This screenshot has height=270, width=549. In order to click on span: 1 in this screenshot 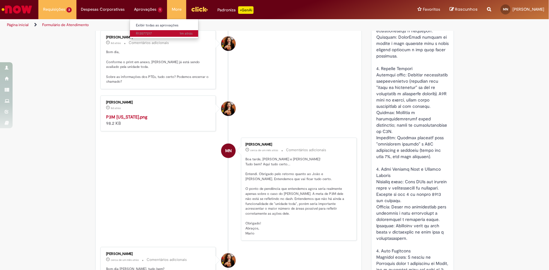, I will do `click(160, 10)`.